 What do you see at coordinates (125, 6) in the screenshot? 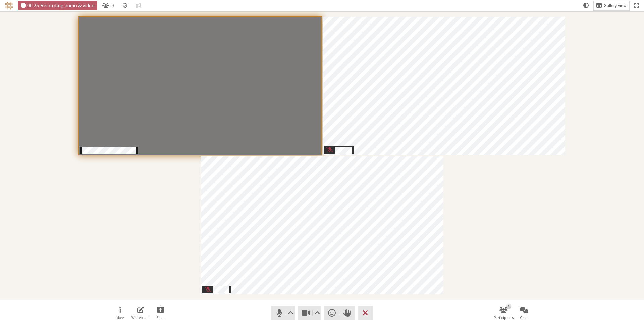
I see `div: Meeting details Encryption enabled` at bounding box center [125, 6].